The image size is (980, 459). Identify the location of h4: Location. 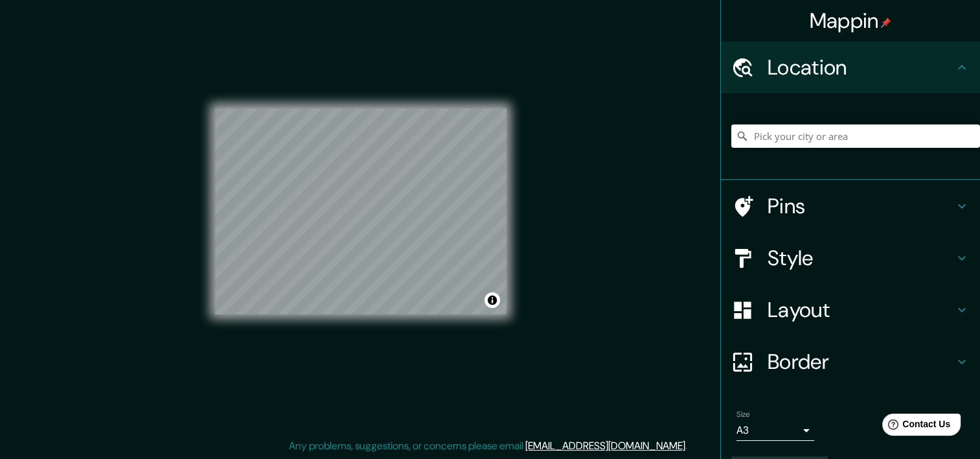
(860, 68).